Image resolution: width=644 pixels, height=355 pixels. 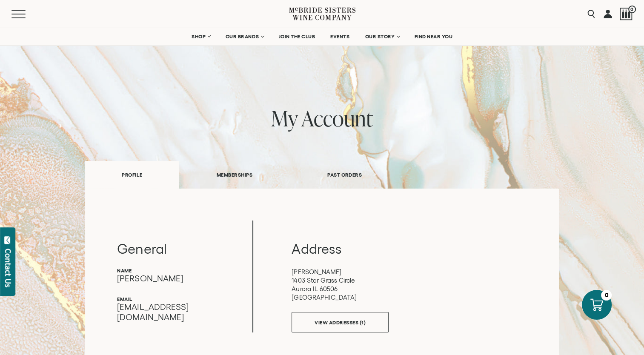 I want to click on a: FIND NEAR YOU, so click(x=434, y=36).